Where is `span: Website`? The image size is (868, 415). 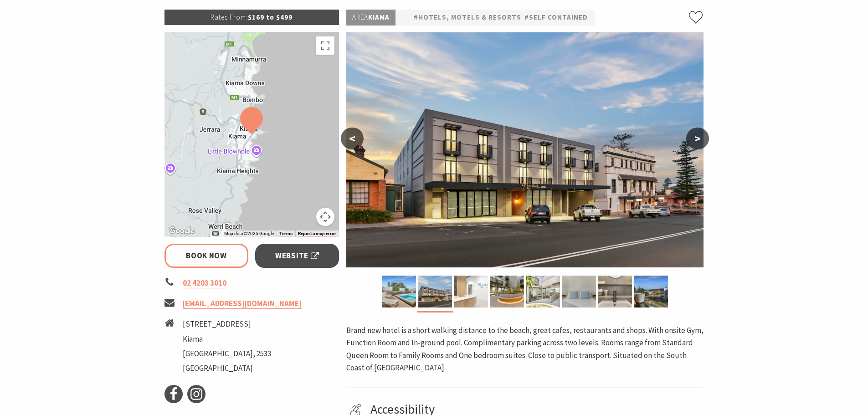
span: Website is located at coordinates (297, 256).